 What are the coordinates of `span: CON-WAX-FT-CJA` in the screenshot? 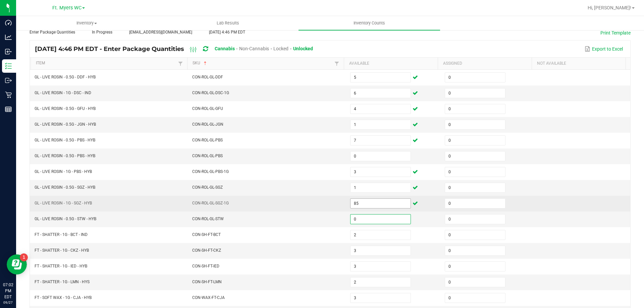 It's located at (208, 298).